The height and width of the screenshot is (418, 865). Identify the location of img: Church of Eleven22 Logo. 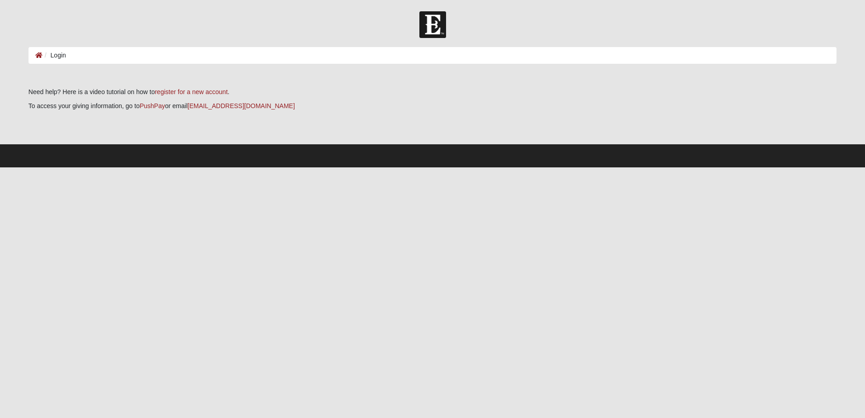
(433, 24).